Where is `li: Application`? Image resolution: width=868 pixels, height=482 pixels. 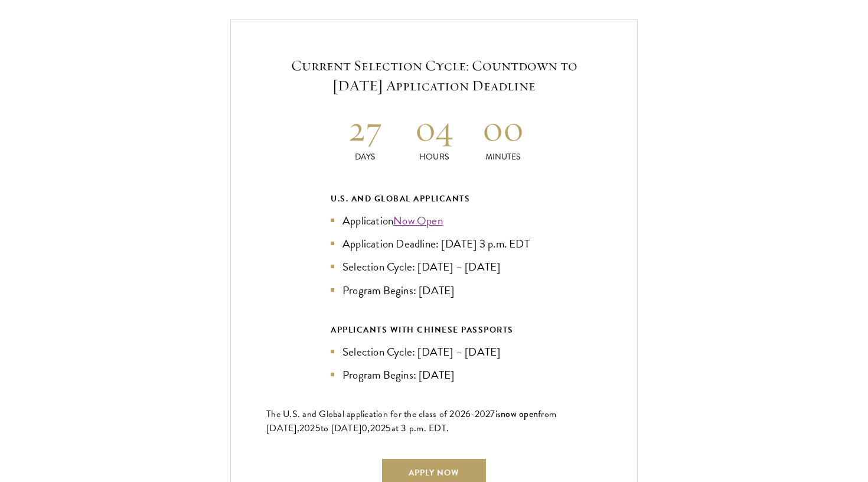
li: Application is located at coordinates (434, 220).